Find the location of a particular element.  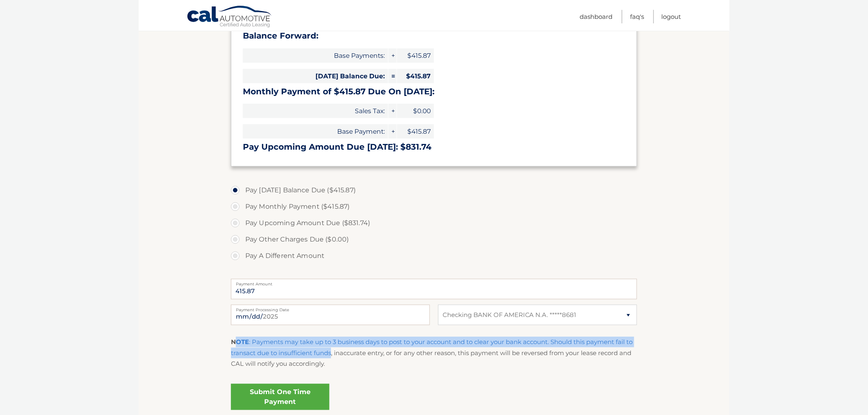

span: Base Payment: is located at coordinates (316, 131).